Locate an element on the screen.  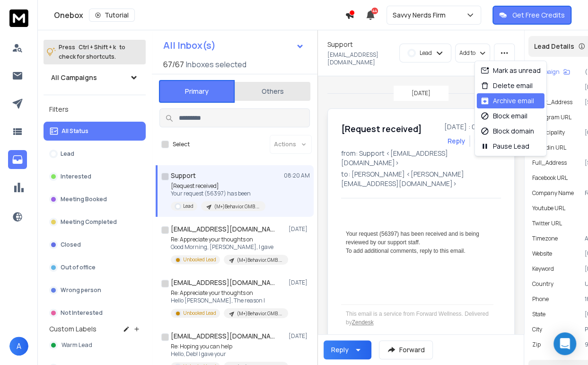
p: Full_Address is located at coordinates (549, 163).